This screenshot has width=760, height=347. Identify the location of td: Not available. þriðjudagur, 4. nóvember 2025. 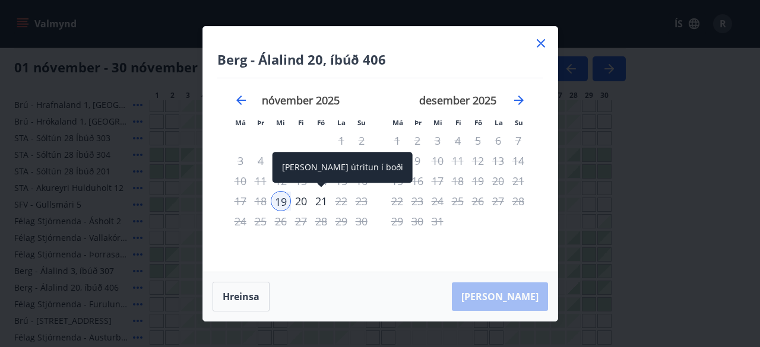
(261, 161).